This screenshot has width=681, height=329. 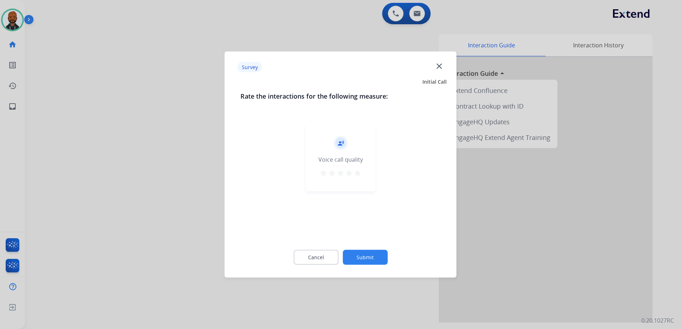 I want to click on button: Submit, so click(x=365, y=257).